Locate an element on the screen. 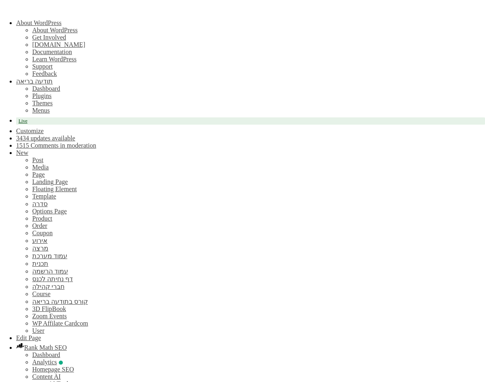  a: Product is located at coordinates (42, 218).